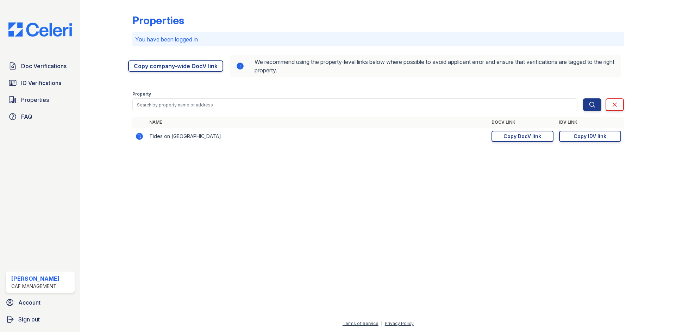 This screenshot has width=676, height=332. I want to click on a: FAQ, so click(40, 117).